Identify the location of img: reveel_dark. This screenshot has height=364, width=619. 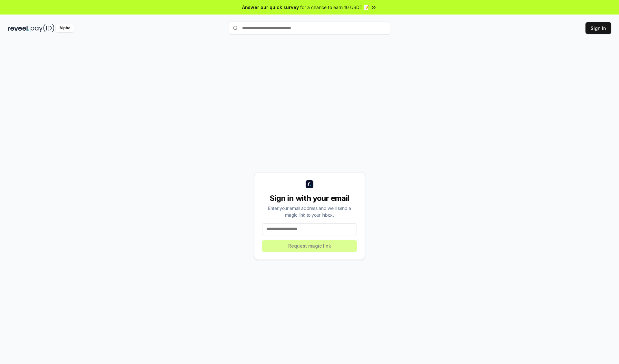
(18, 28).